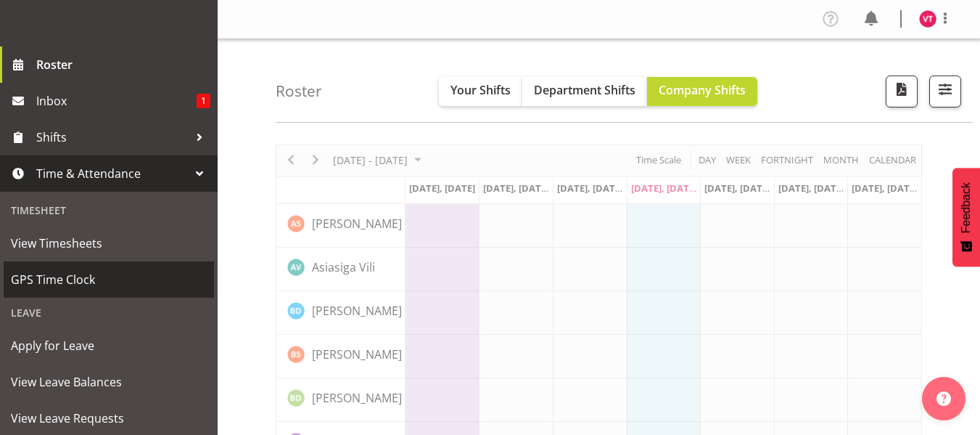  I want to click on a: View Leave Balances, so click(109, 382).